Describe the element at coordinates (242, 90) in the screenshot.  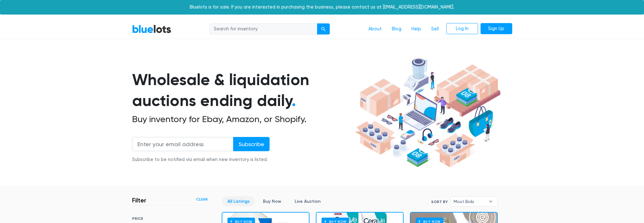
I see `h1: Wholesale & liquidation auctions ending daily` at that location.